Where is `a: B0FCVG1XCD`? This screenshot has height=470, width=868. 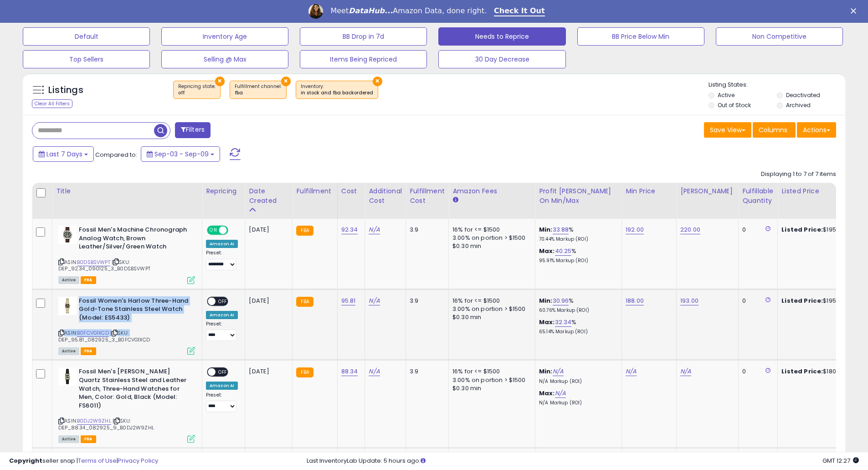 a: B0FCVG1XCD is located at coordinates (93, 333).